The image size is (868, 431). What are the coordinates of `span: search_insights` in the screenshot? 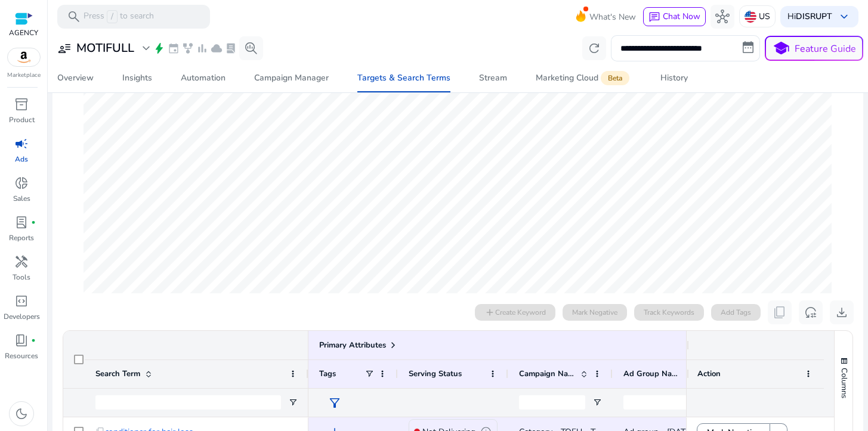 It's located at (251, 48).